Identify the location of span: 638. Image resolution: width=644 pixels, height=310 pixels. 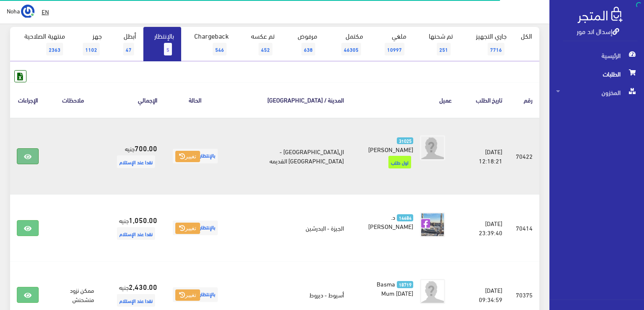
(309, 49).